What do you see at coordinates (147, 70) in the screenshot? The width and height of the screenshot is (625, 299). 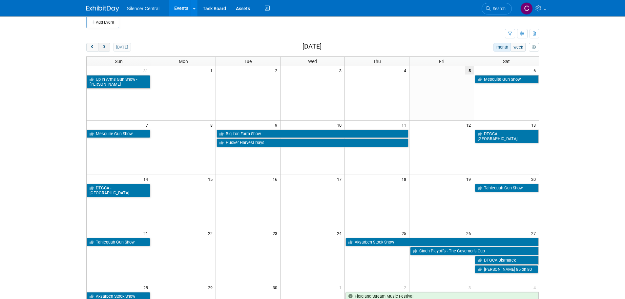 I see `span: 31` at bounding box center [147, 70].